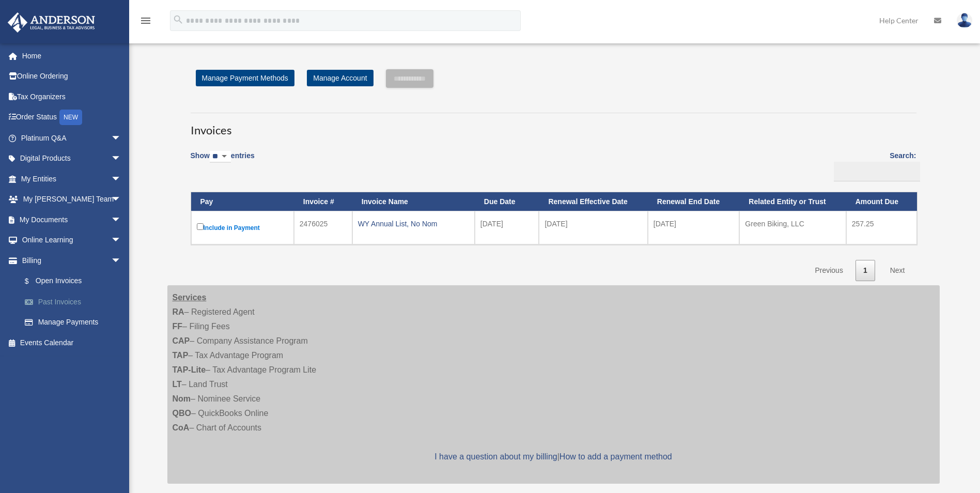  Describe the element at coordinates (220, 157) in the screenshot. I see `select: Showentries` at that location.